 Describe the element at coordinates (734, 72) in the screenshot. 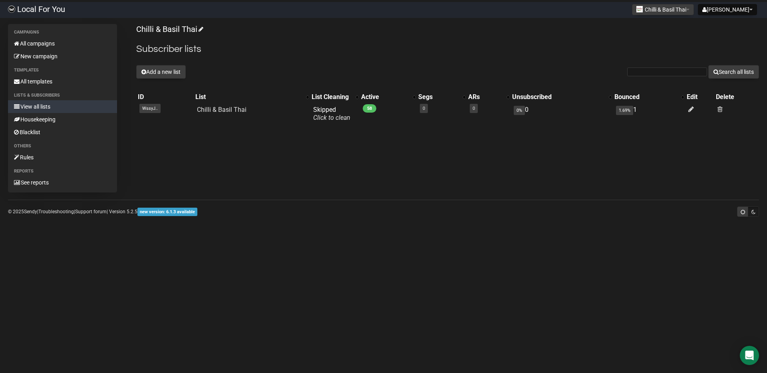

I see `button: Search all lists` at that location.